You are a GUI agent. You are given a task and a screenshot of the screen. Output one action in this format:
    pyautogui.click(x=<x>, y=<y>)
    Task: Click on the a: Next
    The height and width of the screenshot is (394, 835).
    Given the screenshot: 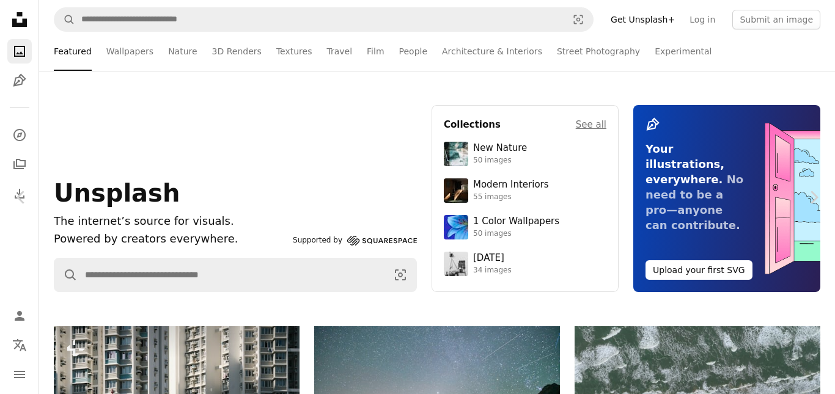 What is the action you would take?
    pyautogui.click(x=813, y=197)
    